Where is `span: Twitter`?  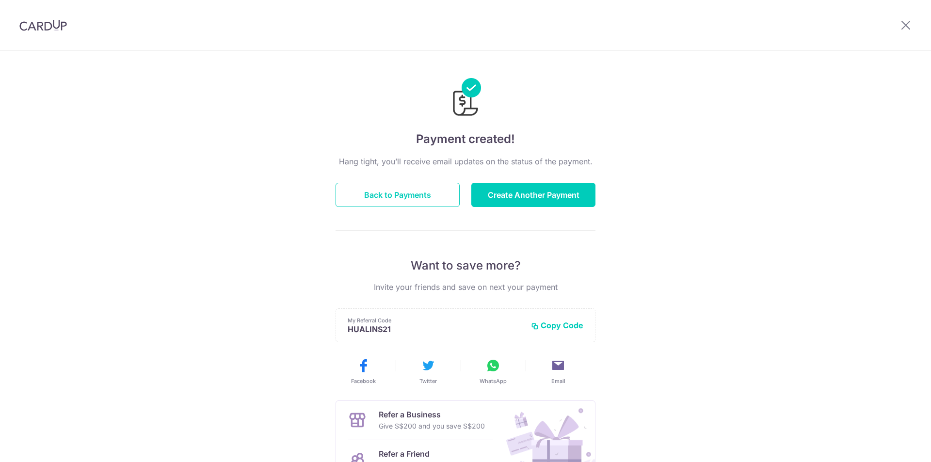 span: Twitter is located at coordinates (428, 381).